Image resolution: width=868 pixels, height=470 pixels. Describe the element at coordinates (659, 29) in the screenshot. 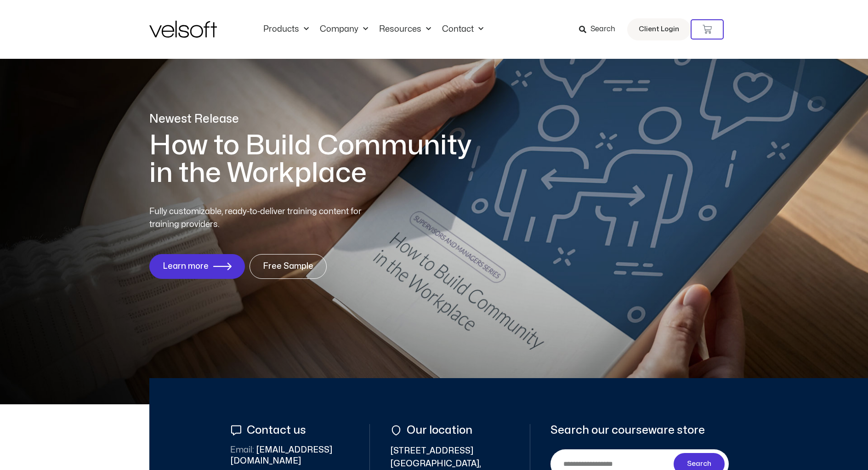

I see `span: Client Login` at that location.